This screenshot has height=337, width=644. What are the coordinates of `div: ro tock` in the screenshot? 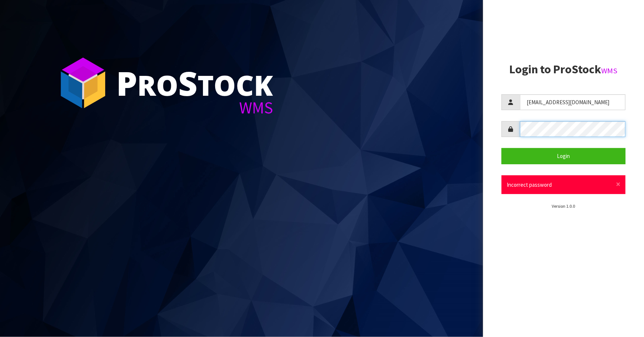 It's located at (195, 83).